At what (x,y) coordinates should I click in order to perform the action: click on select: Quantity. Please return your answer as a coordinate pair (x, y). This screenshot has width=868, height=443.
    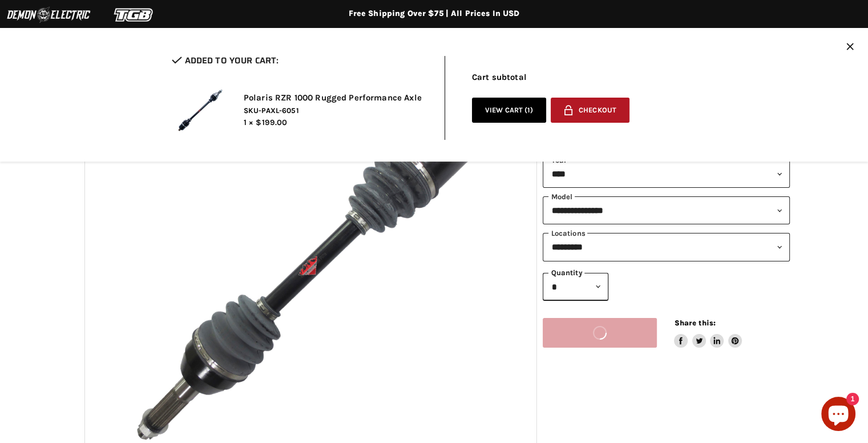
    Looking at the image, I should click on (576, 287).